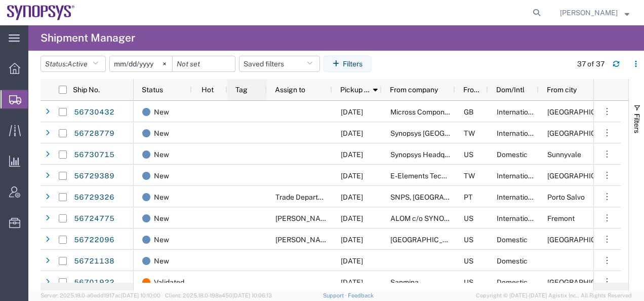  What do you see at coordinates (561, 219) in the screenshot?
I see `span: Fremont` at bounding box center [561, 219].